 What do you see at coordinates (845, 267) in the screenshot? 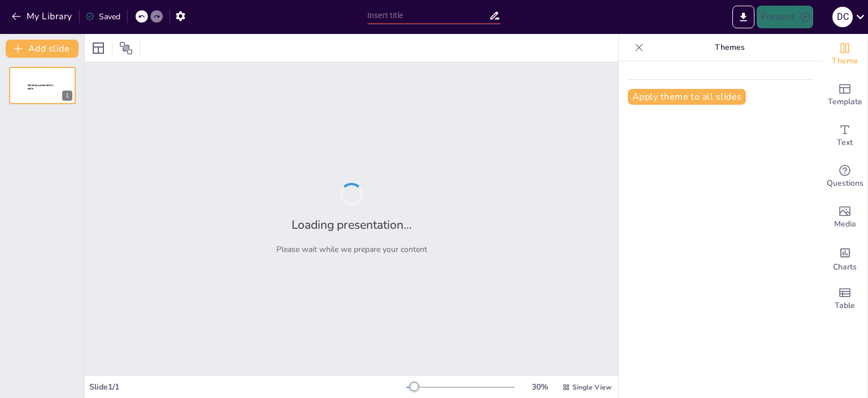
I see `span: Charts` at bounding box center [845, 267].